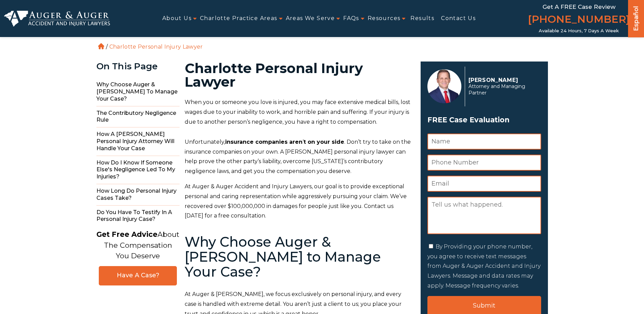 This screenshot has width=644, height=314. What do you see at coordinates (458, 19) in the screenshot?
I see `a: Contact Us` at bounding box center [458, 19].